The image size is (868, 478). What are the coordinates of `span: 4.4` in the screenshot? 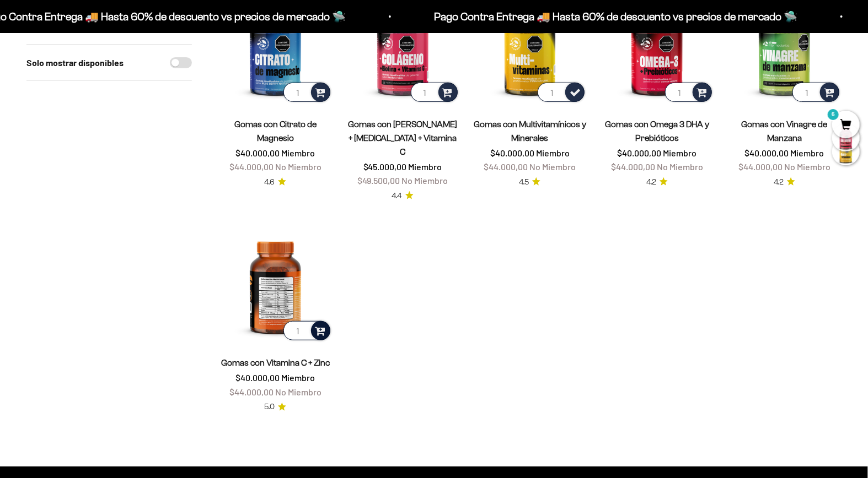 It's located at (397, 196).